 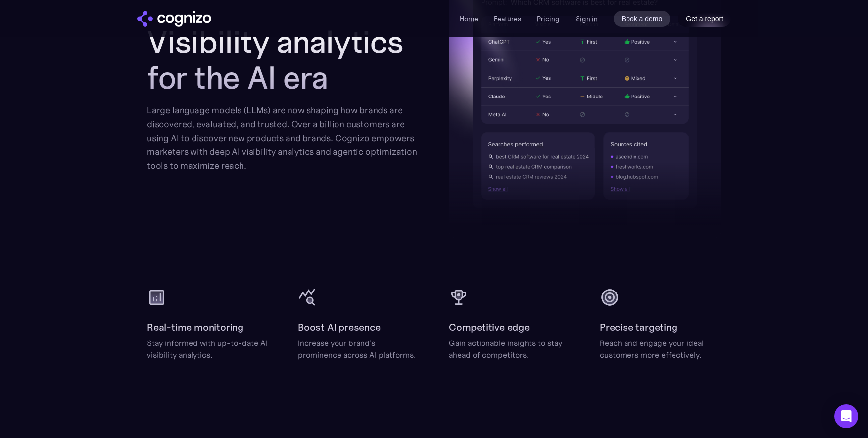 What do you see at coordinates (610, 297) in the screenshot?
I see `img: target icon` at bounding box center [610, 297].